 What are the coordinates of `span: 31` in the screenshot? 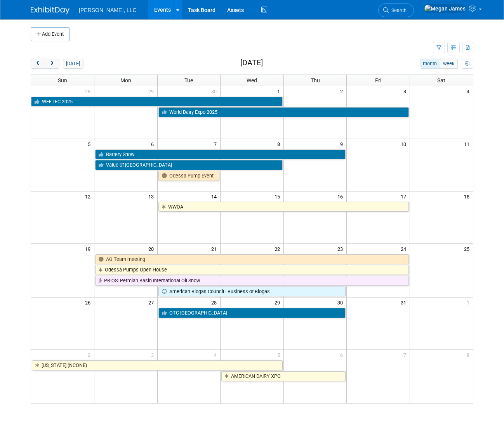 It's located at (405, 302).